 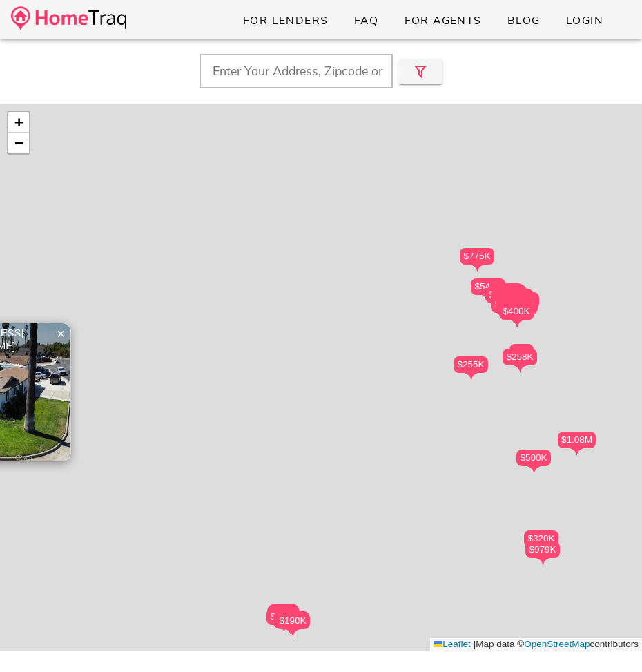 I want to click on span: Login, so click(x=584, y=21).